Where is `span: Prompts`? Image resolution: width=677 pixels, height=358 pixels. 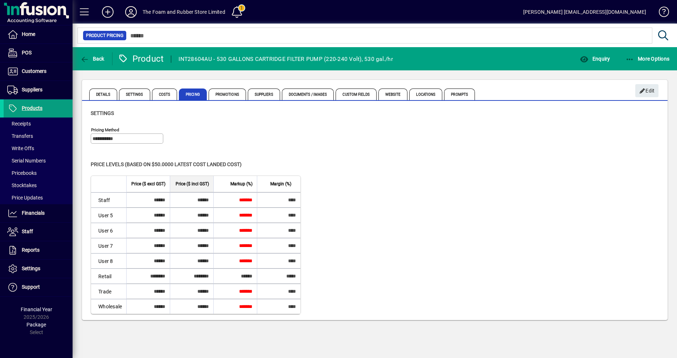
span: Prompts is located at coordinates (459, 94).